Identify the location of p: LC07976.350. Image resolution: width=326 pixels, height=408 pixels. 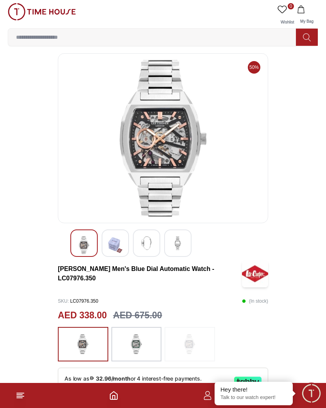
(78, 301).